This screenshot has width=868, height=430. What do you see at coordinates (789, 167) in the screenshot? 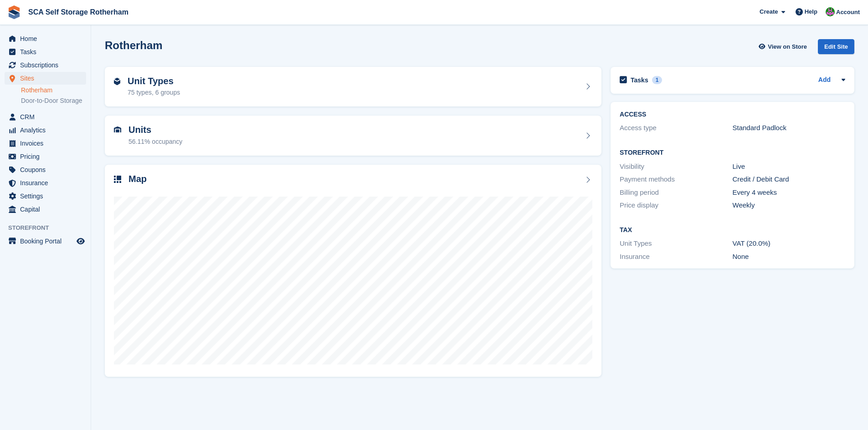
I see `div: Live` at bounding box center [789, 167].